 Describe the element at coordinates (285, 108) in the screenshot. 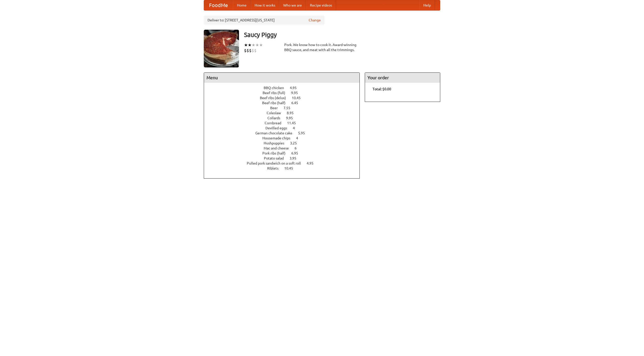

I see `a: Beer 7.55` at that location.